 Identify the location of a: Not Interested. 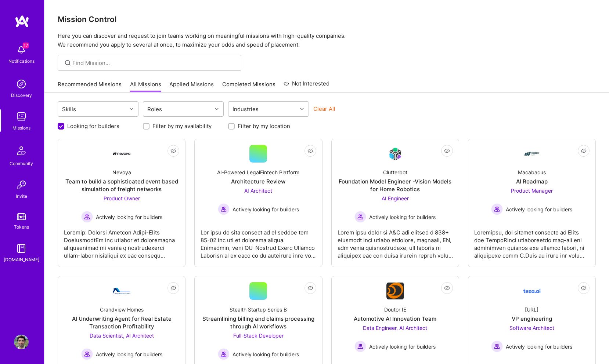
(306, 86).